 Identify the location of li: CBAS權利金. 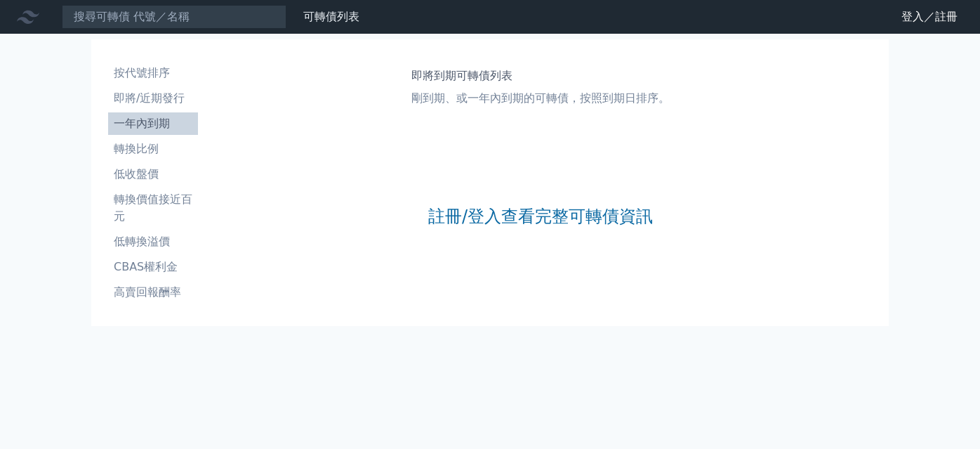
(153, 267).